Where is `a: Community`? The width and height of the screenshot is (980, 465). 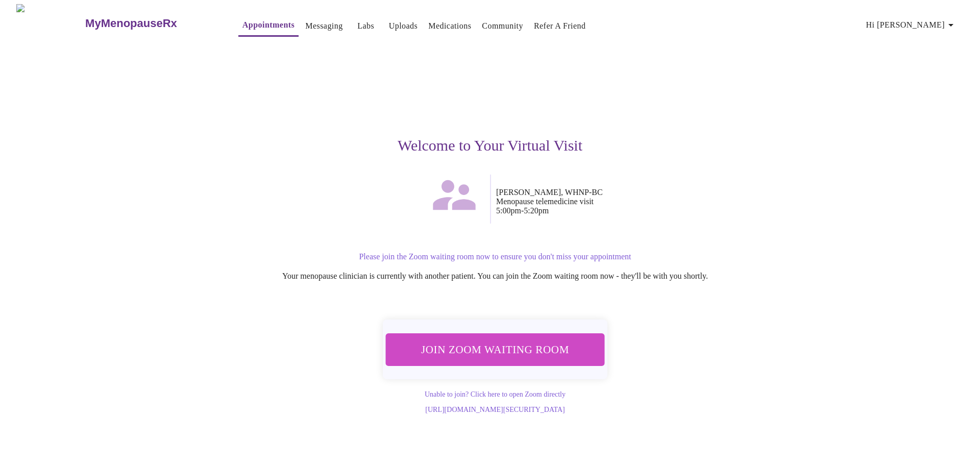
a: Community is located at coordinates (502, 26).